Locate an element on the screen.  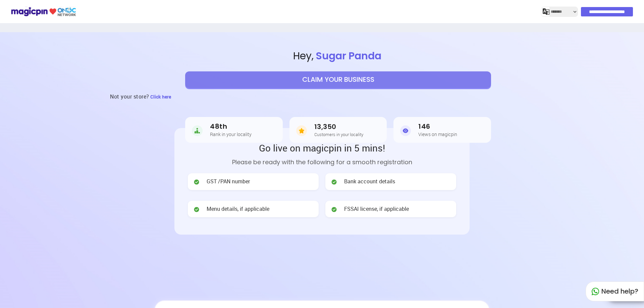
img: Rank is located at coordinates (197, 131).